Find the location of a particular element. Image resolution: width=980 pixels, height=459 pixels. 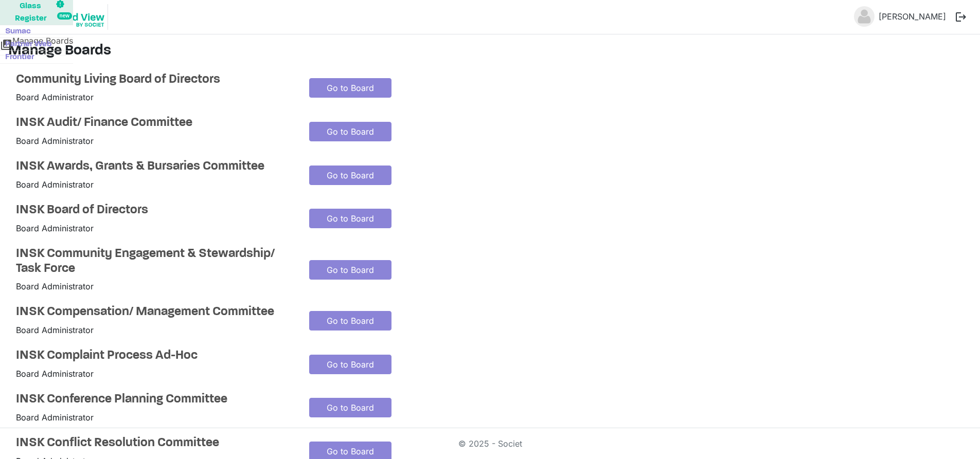

img: no-profile-picture.svg is located at coordinates (864, 16).